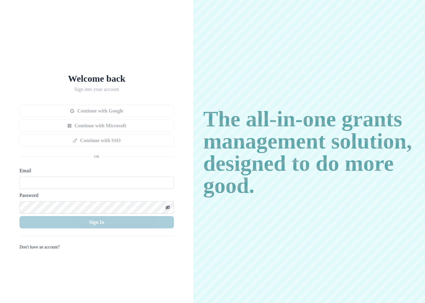 The height and width of the screenshot is (303, 425). I want to click on label: Password, so click(95, 195).